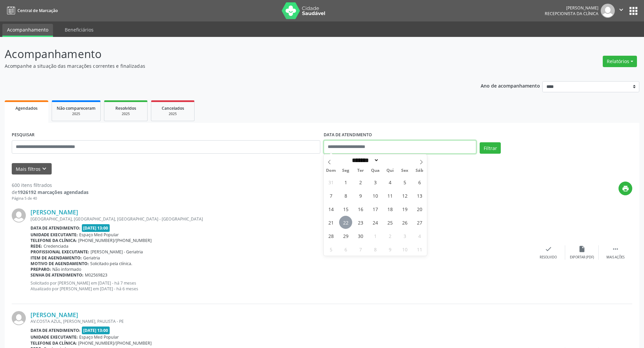 The image size is (644, 348). What do you see at coordinates (390, 236) in the screenshot?
I see `span: Outubro 2, 2025` at bounding box center [390, 236].